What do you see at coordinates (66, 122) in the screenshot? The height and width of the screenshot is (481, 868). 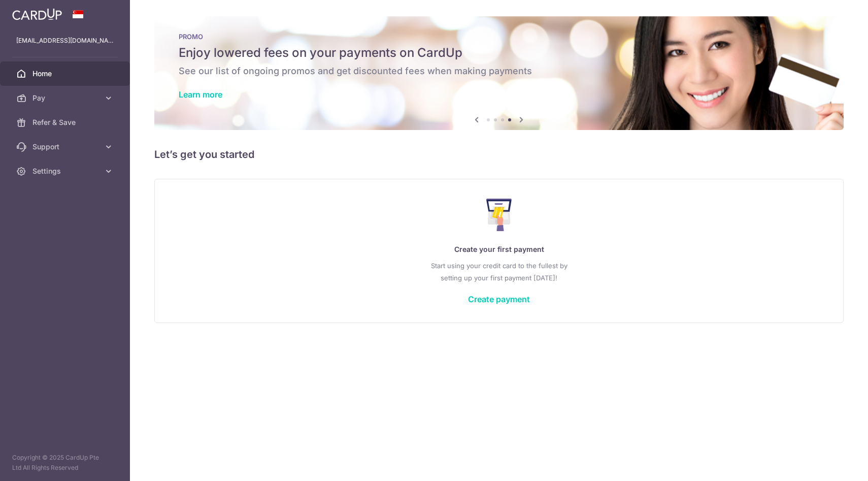 I see `span: Refer & Save` at bounding box center [66, 122].